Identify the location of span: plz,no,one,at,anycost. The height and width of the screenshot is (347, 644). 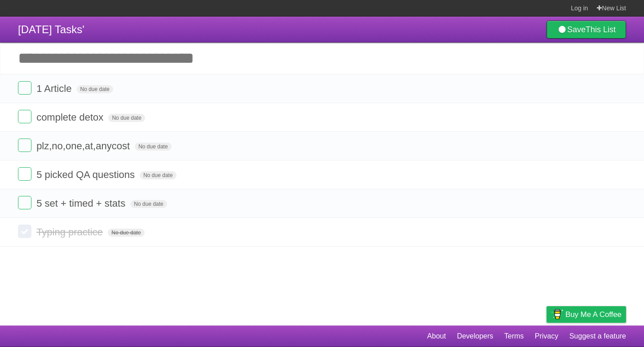
(84, 146).